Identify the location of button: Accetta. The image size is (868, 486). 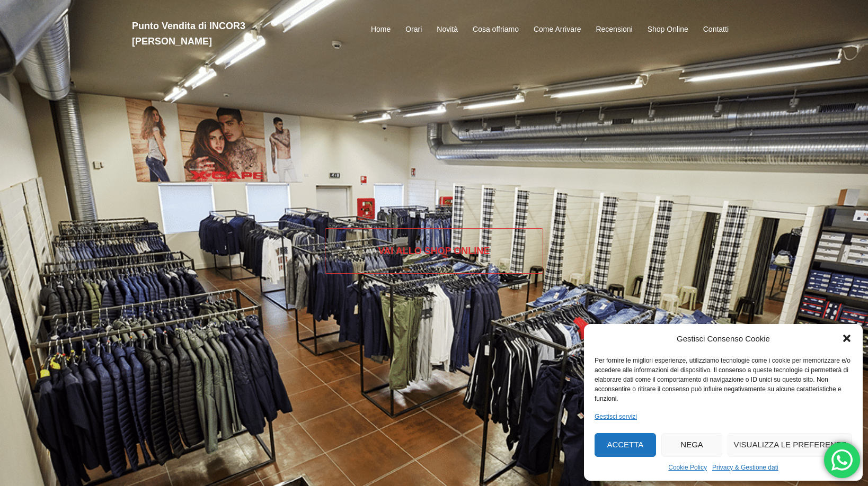
(626, 445).